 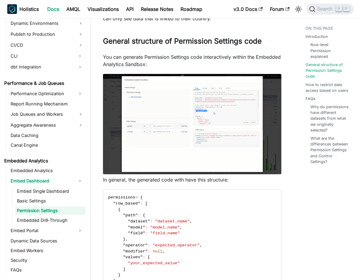 What do you see at coordinates (80, 94) in the screenshot?
I see `button: Expand sidebar category 'Performance Optimization'` at bounding box center [80, 94].